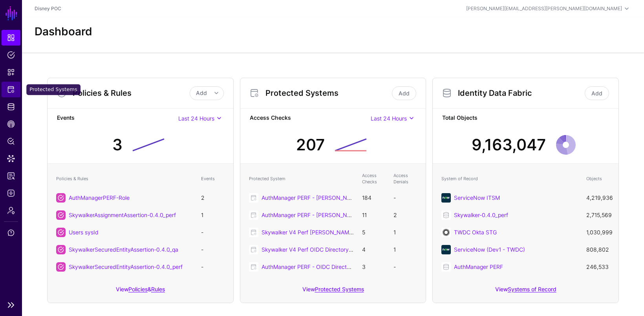  I want to click on div: View &, so click(140, 291).